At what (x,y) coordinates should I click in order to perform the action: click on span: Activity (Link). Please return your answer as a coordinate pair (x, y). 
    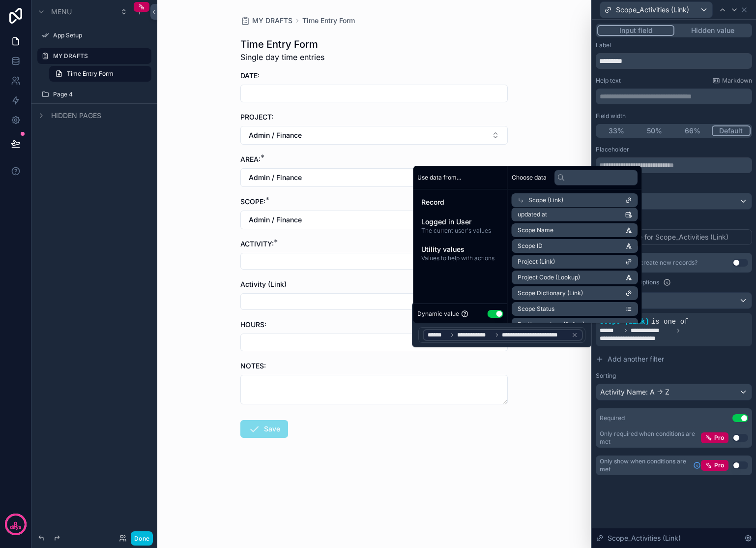
    Looking at the image, I should click on (264, 284).